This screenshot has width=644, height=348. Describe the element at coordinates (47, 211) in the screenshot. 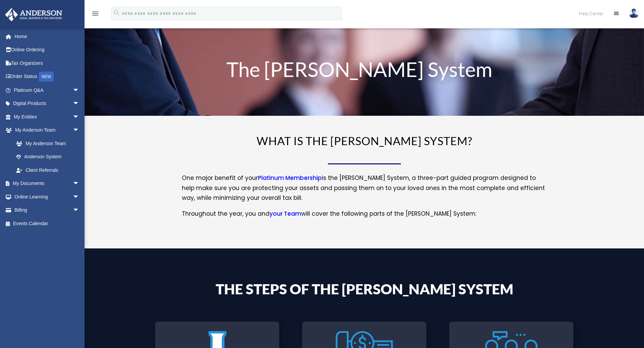

I see `a: Billingarrow_drop_down` at that location.